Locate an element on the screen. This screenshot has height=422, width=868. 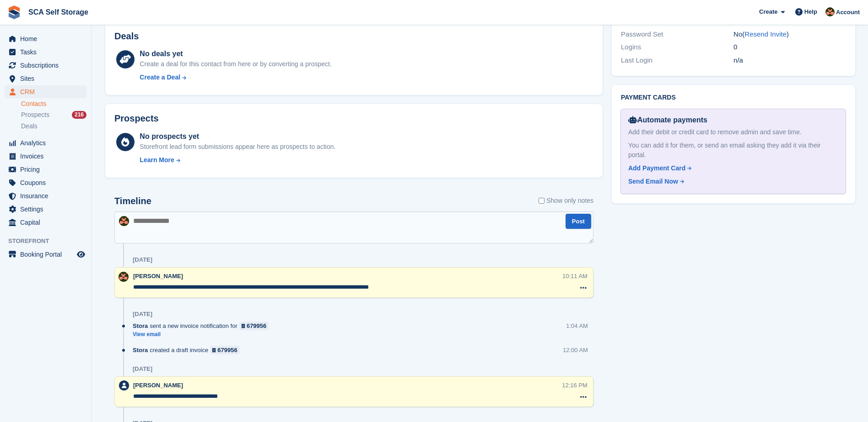
button: Post is located at coordinates (578, 221).